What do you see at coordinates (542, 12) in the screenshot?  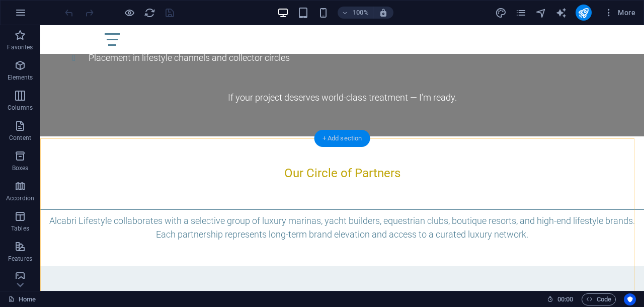 I see `button: navigator` at bounding box center [542, 12].